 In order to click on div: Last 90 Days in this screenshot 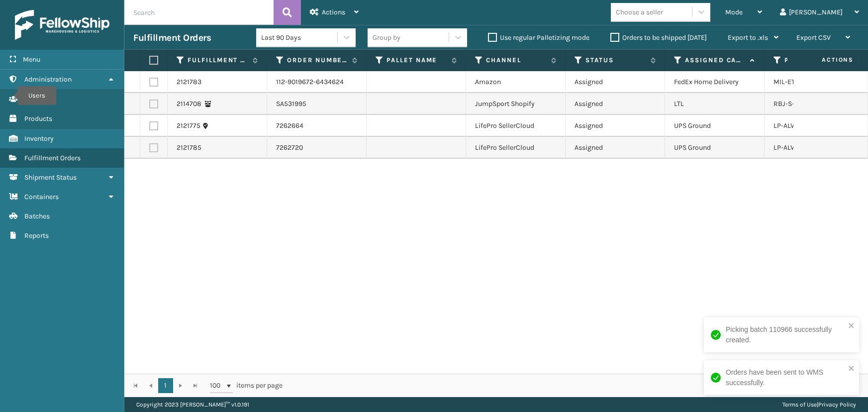, I will do `click(300, 37)`.